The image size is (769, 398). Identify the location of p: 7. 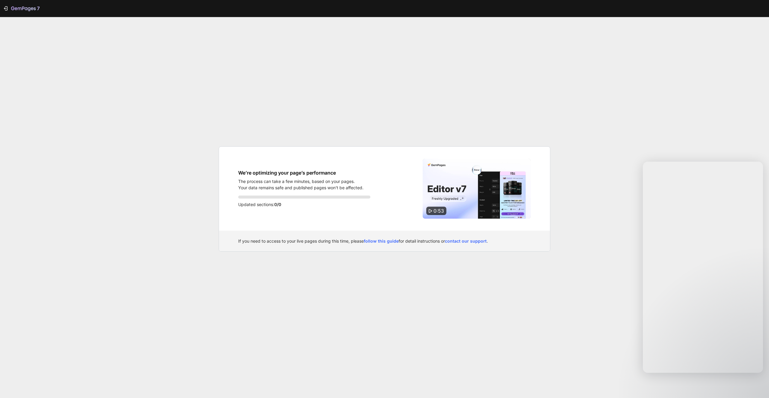
(38, 8).